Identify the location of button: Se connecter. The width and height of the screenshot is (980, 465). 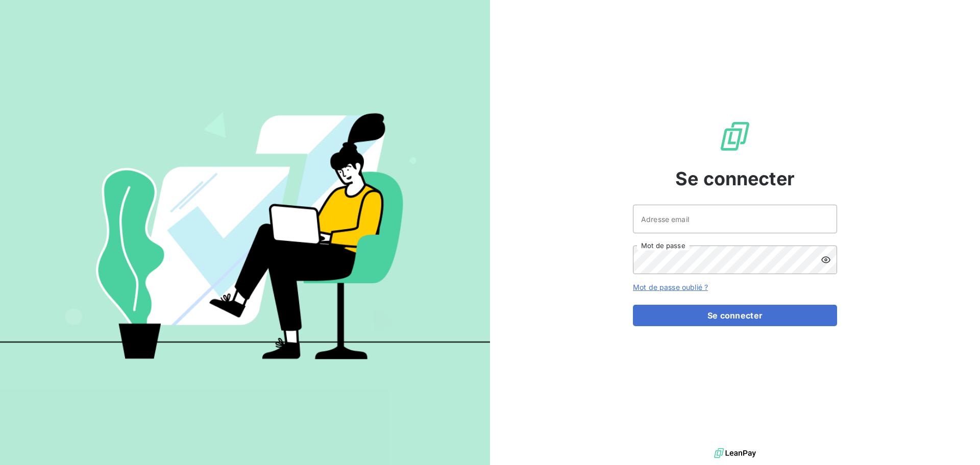
(735, 316).